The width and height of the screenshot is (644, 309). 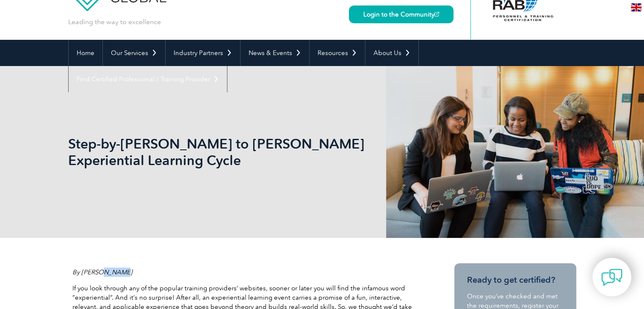 What do you see at coordinates (636, 7) in the screenshot?
I see `img: en` at bounding box center [636, 7].